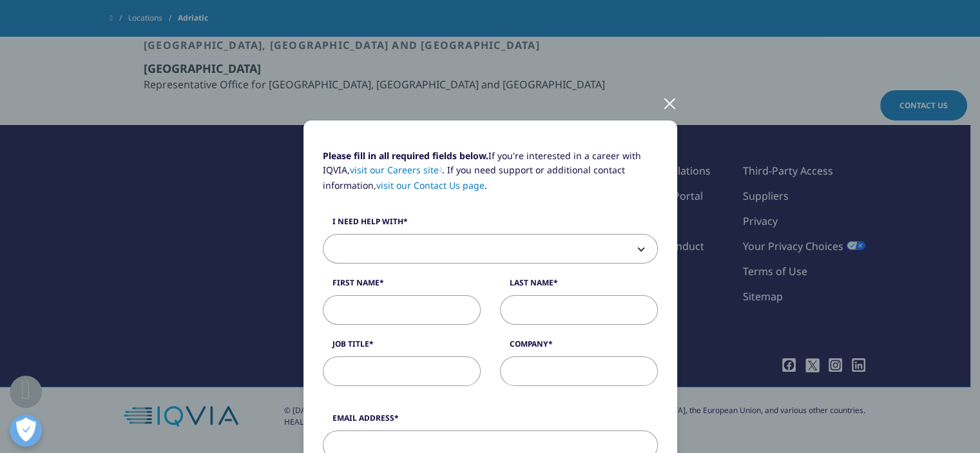  Describe the element at coordinates (490, 225) in the screenshot. I see `label: I need help with` at that location.